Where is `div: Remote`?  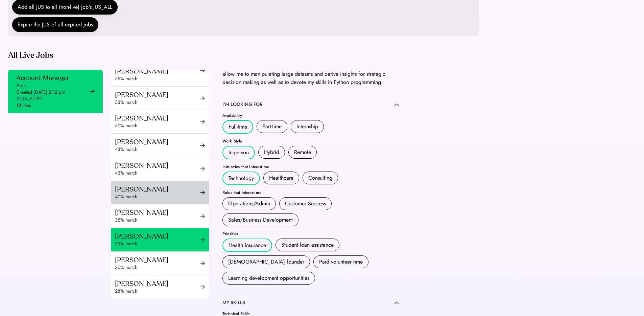 div: Remote is located at coordinates (303, 152).